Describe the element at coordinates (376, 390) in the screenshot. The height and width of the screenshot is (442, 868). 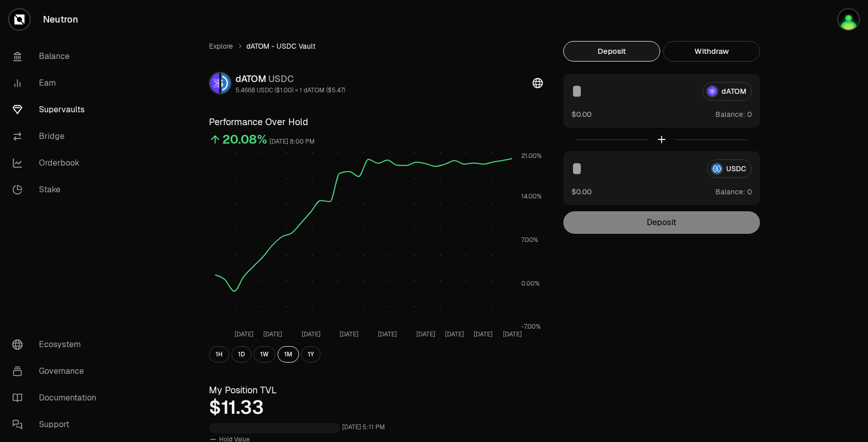
I see `h3: My Position TVL` at that location.